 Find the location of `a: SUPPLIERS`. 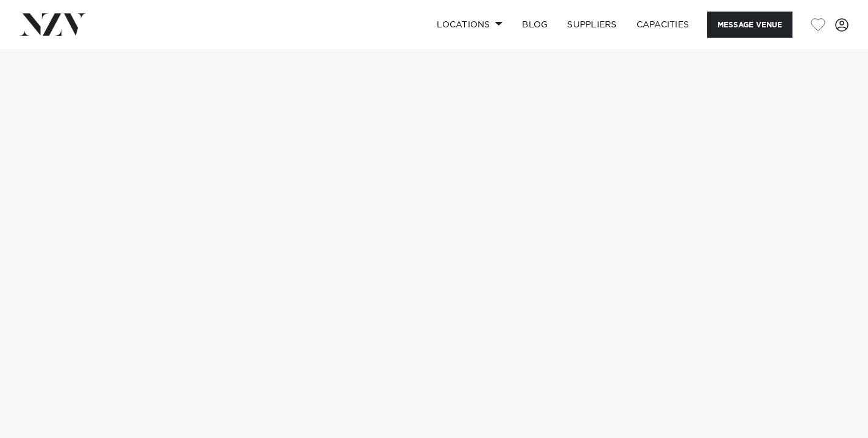

a: SUPPLIERS is located at coordinates (591, 24).